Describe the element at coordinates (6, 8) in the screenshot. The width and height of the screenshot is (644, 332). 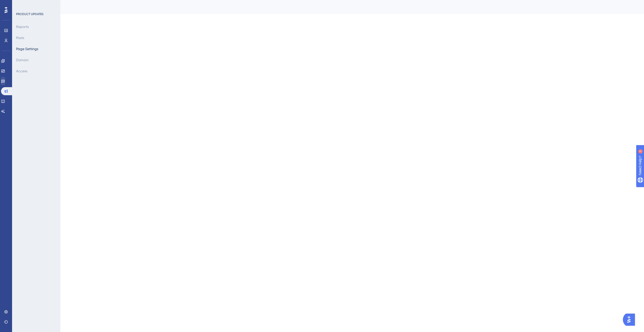
I see `img: launcher-image-alternative-text` at that location.